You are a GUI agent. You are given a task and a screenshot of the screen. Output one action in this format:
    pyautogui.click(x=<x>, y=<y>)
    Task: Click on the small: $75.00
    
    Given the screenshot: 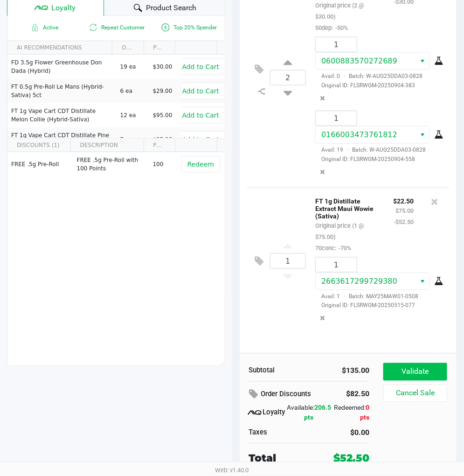 What is the action you would take?
    pyautogui.click(x=404, y=211)
    